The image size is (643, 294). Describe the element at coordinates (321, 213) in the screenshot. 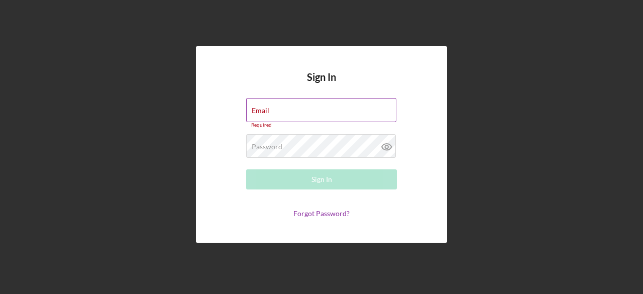

I see `a: Forgot Password?` at that location.